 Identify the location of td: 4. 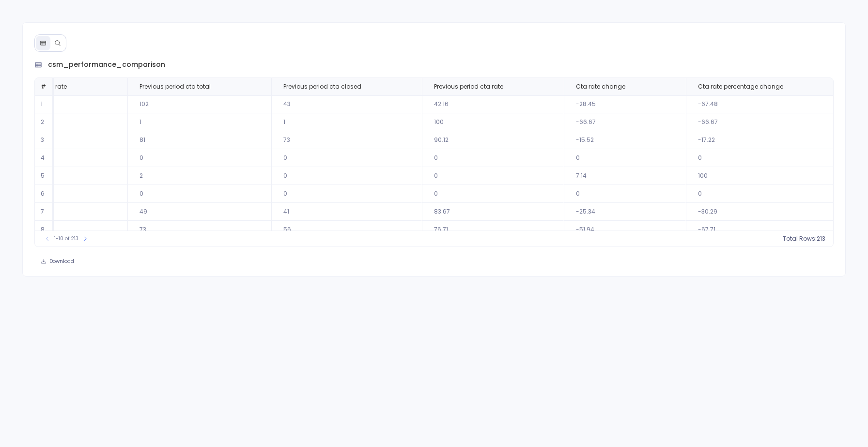
(45, 158).